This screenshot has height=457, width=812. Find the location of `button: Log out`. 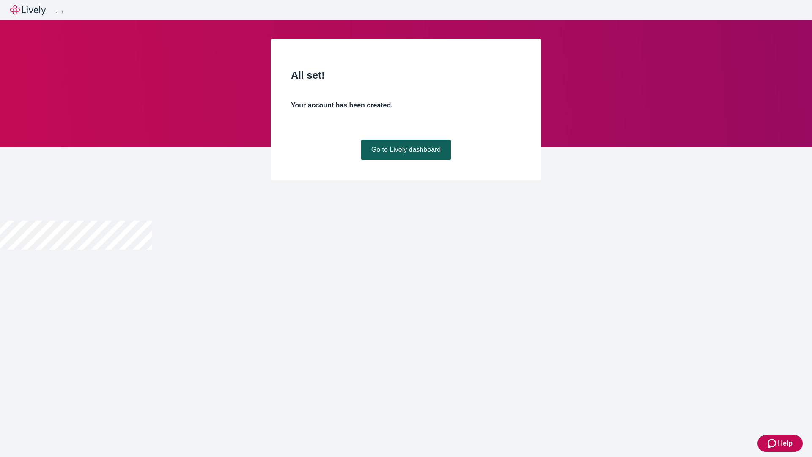

button: Log out is located at coordinates (59, 12).